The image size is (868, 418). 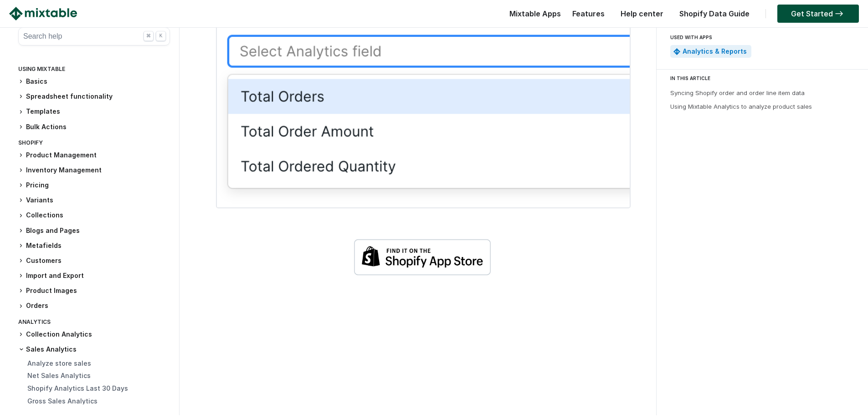 What do you see at coordinates (94, 185) in the screenshot?
I see `h3: Pricing` at bounding box center [94, 185].